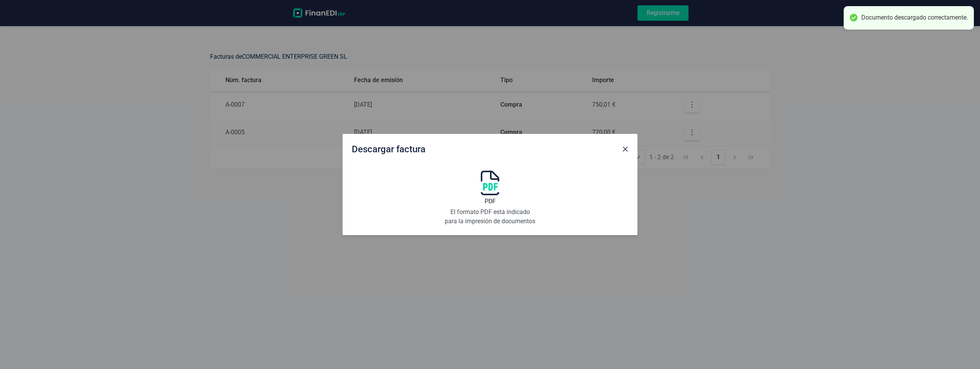  What do you see at coordinates (915, 17) in the screenshot?
I see `div: Documento descargado correctamente.` at bounding box center [915, 17].